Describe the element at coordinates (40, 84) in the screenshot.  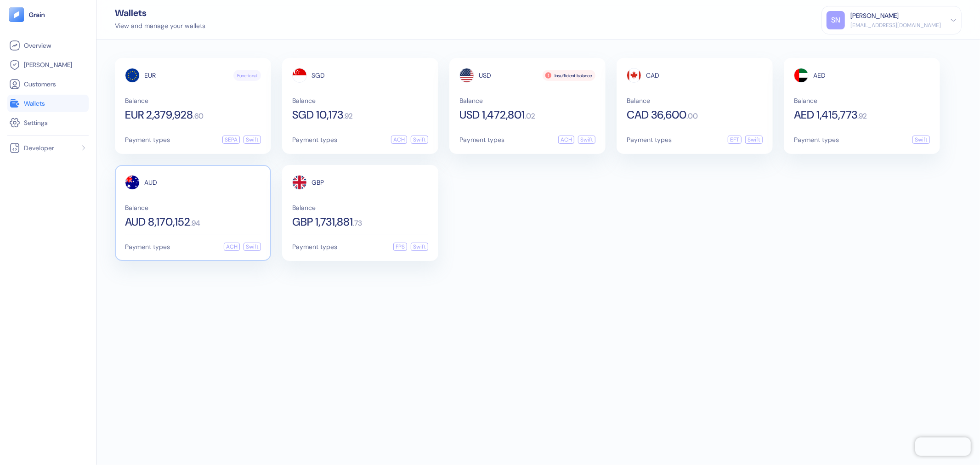
I see `span: Customers` at that location.